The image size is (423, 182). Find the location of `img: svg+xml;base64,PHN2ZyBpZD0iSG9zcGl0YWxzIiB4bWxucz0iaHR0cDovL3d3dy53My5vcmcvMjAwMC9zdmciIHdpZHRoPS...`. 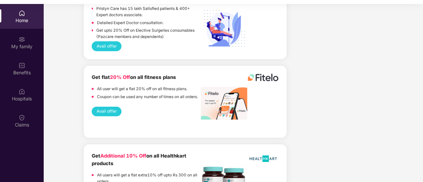

img: svg+xml;base64,PHN2ZyBpZD0iSG9zcGl0YWxzIiB4bWxucz0iaHR0cDovL3d3dy53My5vcmcvMjAwMC9zdmciIHdpZHRoPS... is located at coordinates (22, 92).